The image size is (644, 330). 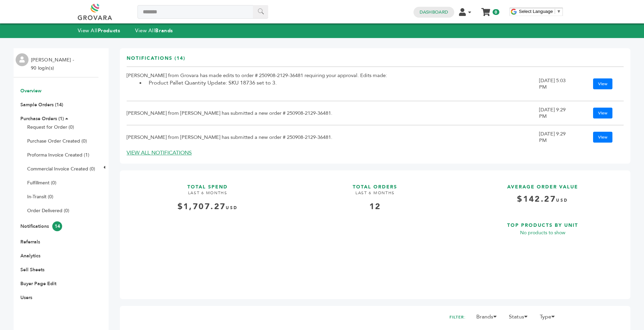 I want to click on a: TOTAL ORDERS LAST 6 MONTHS 12, so click(x=375, y=232).